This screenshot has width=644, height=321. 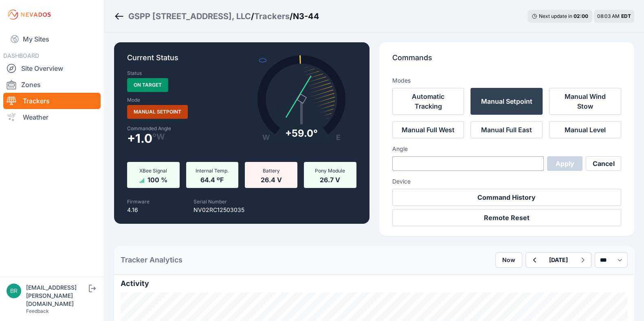 What do you see at coordinates (581, 16) in the screenshot?
I see `div: 02 : 00` at bounding box center [581, 16].